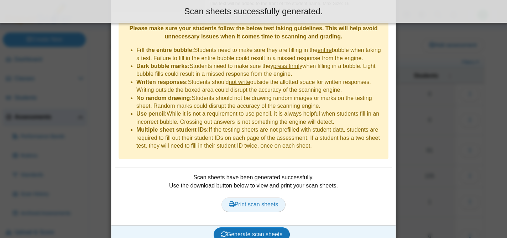 This screenshot has width=507, height=238. Describe the element at coordinates (163, 66) in the screenshot. I see `b: Dark bubble marks:` at that location.